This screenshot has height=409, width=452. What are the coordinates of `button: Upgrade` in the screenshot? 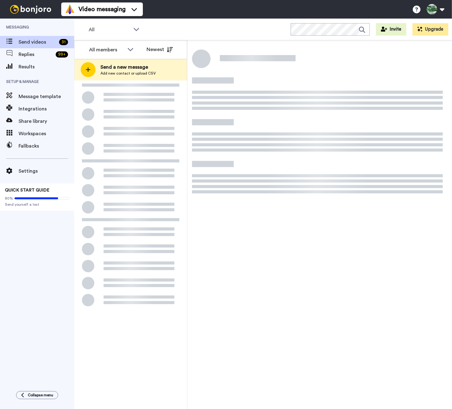 It's located at (430, 29).